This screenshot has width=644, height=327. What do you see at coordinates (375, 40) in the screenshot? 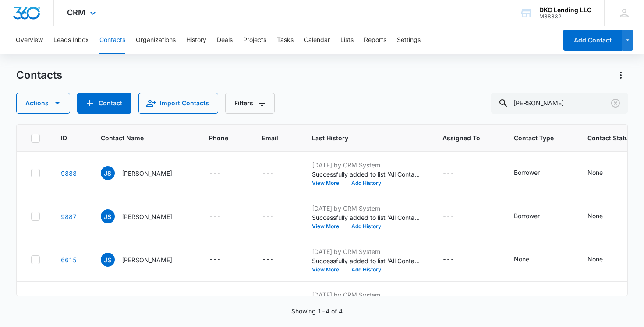
I see `button: Reports` at bounding box center [375, 40].